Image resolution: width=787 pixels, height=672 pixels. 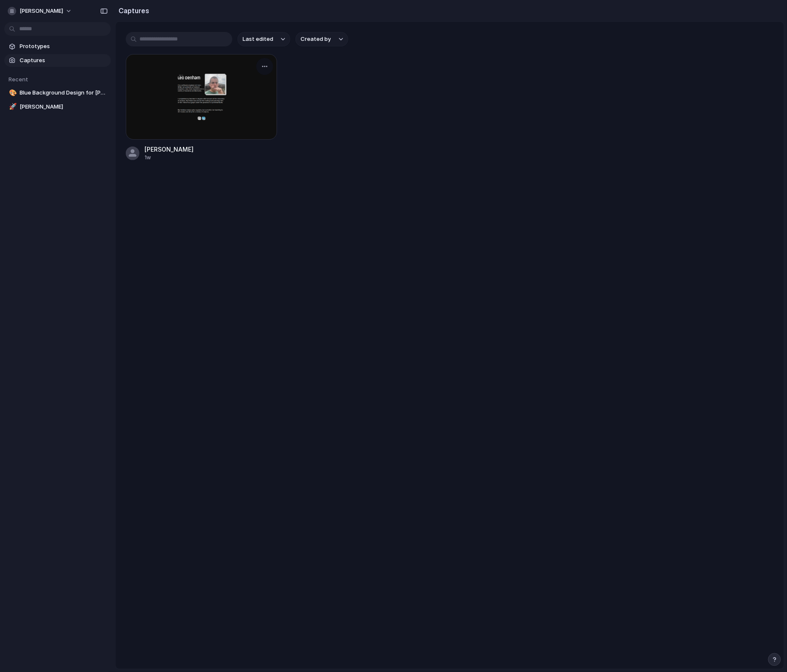 What do you see at coordinates (322, 39) in the screenshot?
I see `button: Created by` at bounding box center [322, 39].